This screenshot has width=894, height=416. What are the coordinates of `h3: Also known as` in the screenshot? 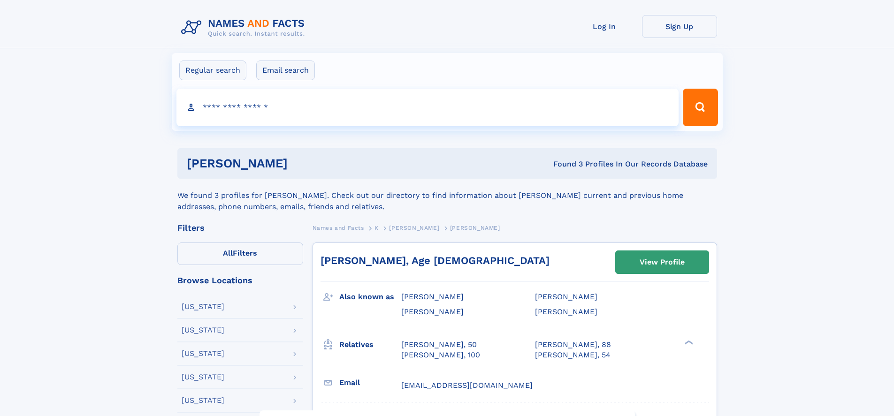 It's located at (370, 297).